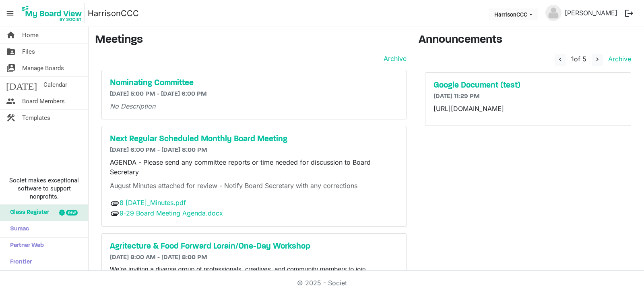  I want to click on h5: Agritecture & Food Forward Lorain/One-Day Workshop, so click(254, 246).